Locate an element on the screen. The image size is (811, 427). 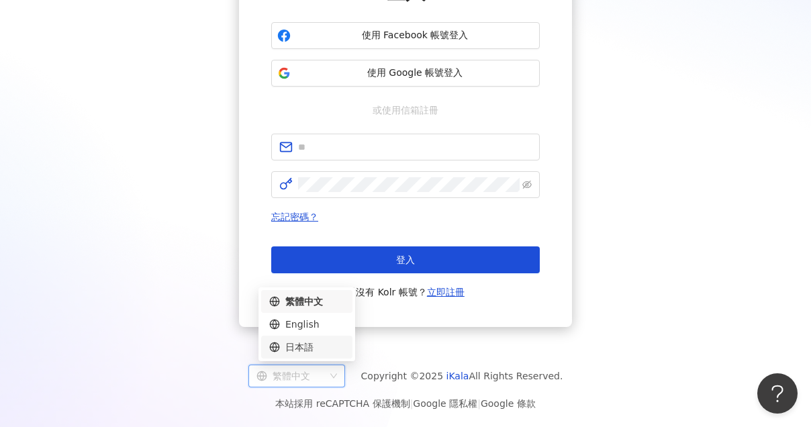
div: English is located at coordinates (307, 324).